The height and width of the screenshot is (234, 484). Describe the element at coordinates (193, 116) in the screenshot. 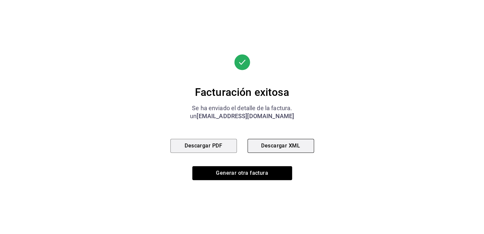

I see `font: un` at that location.